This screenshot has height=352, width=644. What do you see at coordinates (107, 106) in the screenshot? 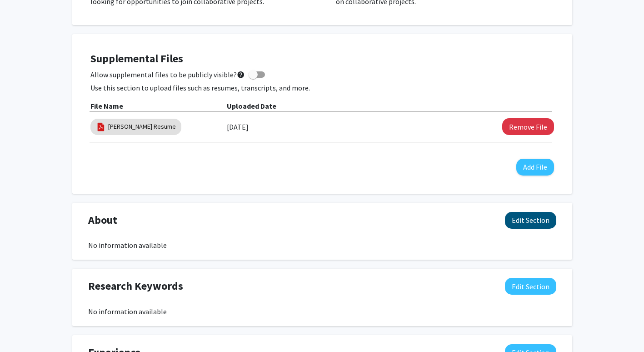
I see `b: File Name` at bounding box center [107, 106].